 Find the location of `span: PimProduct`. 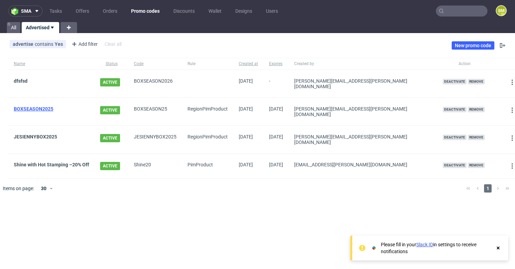

span: PimProduct is located at coordinates (200, 164).